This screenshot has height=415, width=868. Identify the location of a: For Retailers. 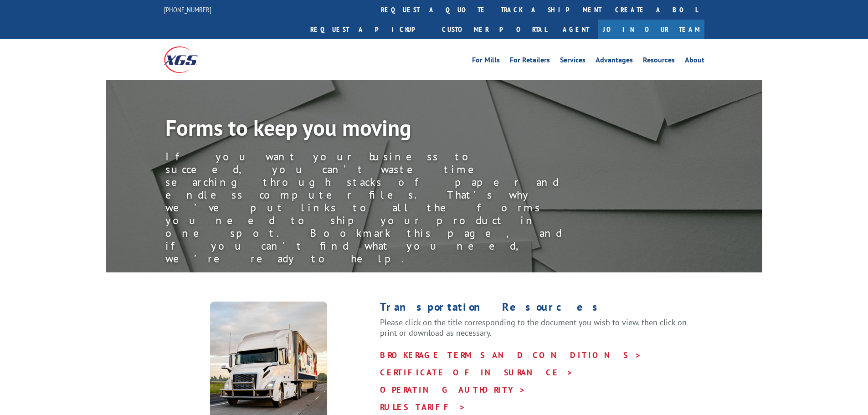
(530, 62).